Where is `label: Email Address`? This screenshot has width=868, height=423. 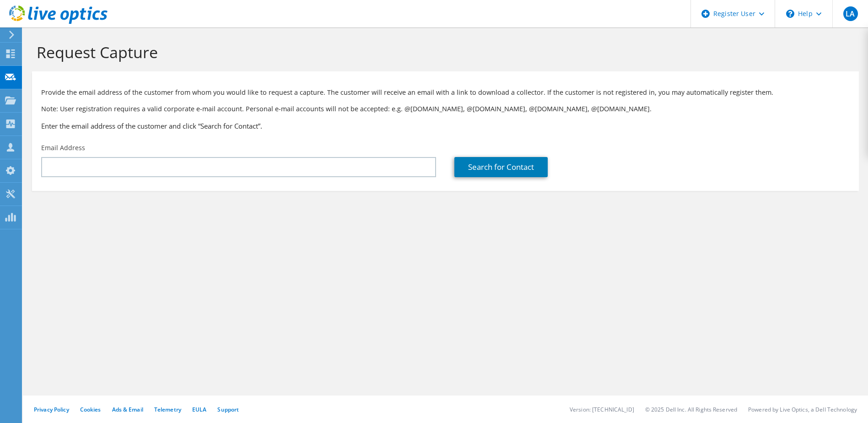 label: Email Address is located at coordinates (63, 148).